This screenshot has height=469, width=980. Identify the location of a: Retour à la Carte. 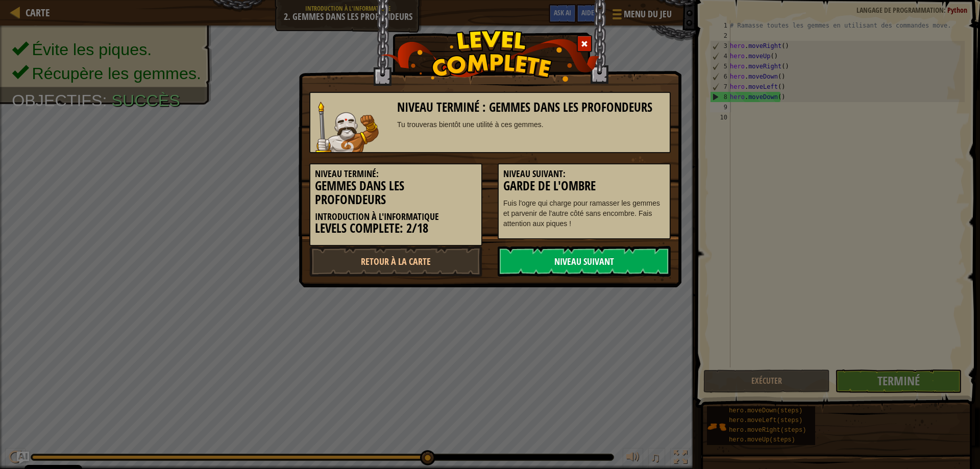
(395, 261).